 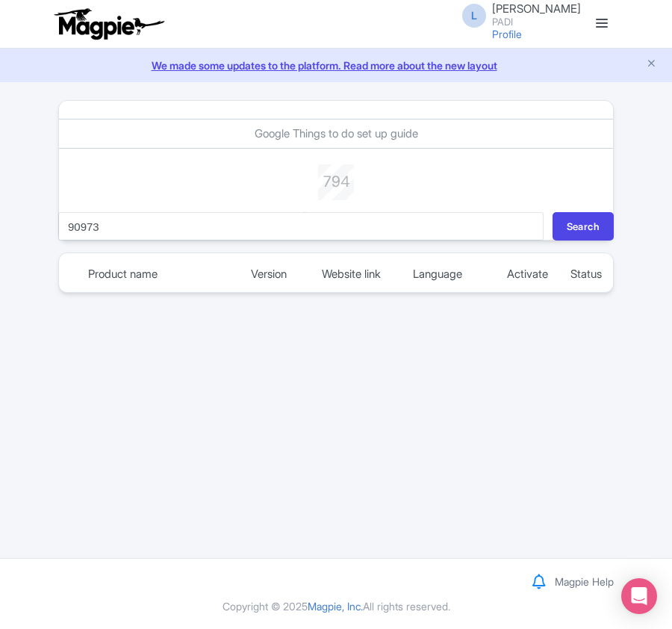 I want to click on img: logo-ab69f6fb50320c5b225c76a69d11143b.png, so click(x=109, y=24).